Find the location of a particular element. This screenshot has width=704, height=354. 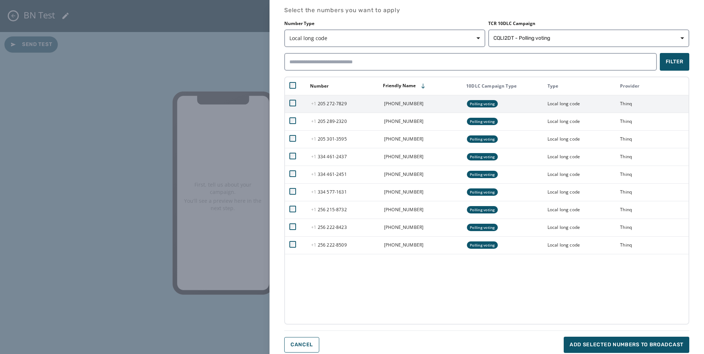

div: Type is located at coordinates (582, 86).